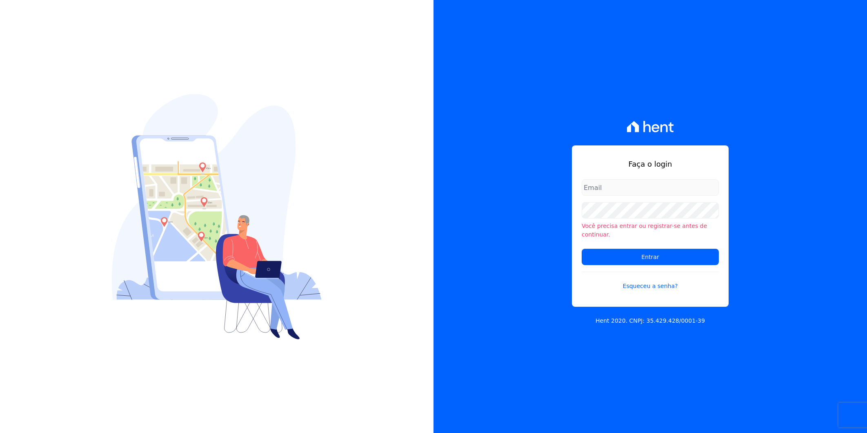  Describe the element at coordinates (650, 187) in the screenshot. I see `input: Email` at that location.